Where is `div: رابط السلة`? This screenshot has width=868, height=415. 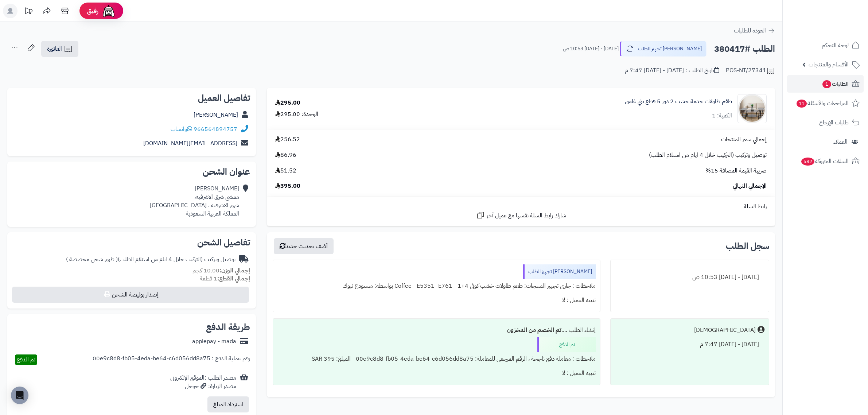 div: رابط السلة is located at coordinates (521, 206).